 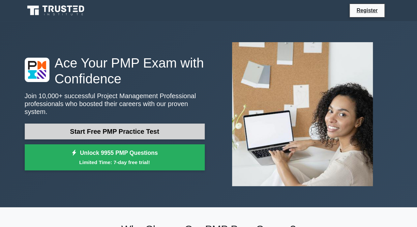 I want to click on a: Register, so click(x=367, y=10).